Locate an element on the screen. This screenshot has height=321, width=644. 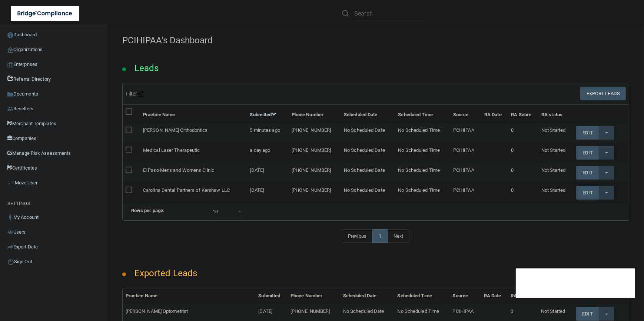
img: bridge_compliance_login_screen.278c3ca4.svg is located at coordinates (45, 14).